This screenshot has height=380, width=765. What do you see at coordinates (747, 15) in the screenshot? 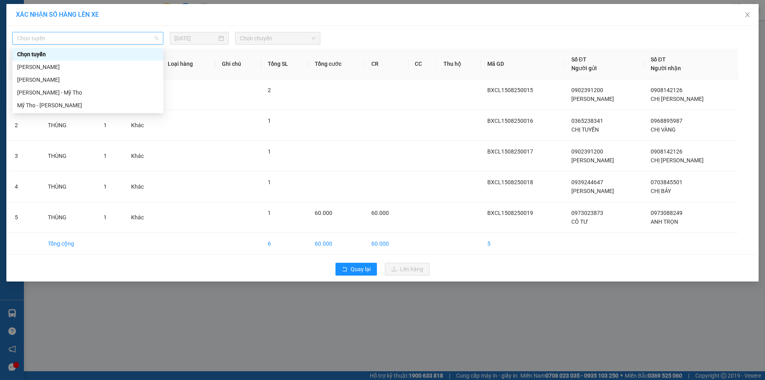
I see `span: close` at bounding box center [747, 15].